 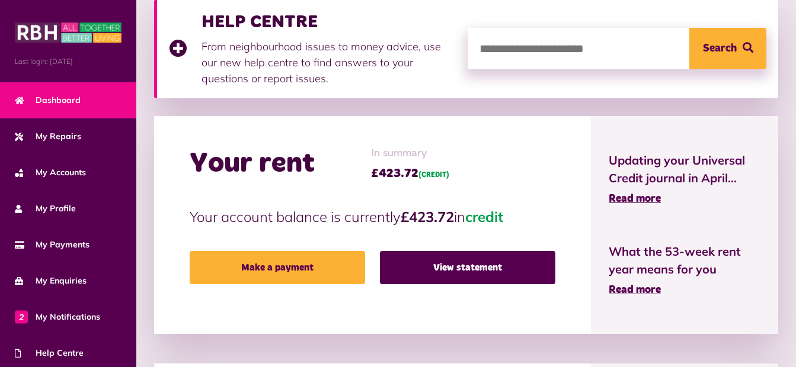 I want to click on span: (CREDIT), so click(x=434, y=175).